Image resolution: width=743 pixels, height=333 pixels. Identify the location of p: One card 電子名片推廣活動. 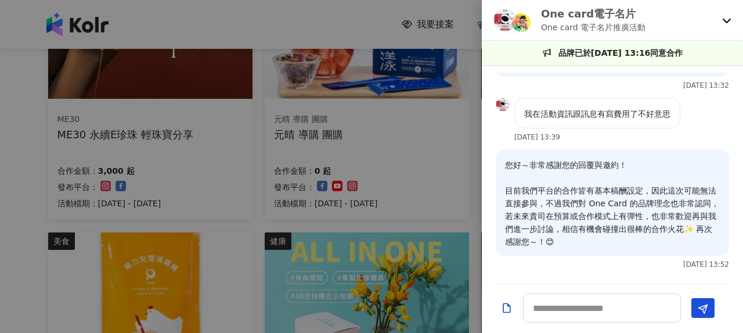
(594, 27).